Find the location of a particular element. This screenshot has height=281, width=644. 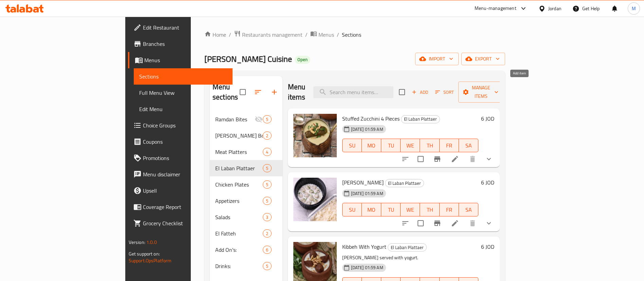

span: Version: is located at coordinates (137, 242).